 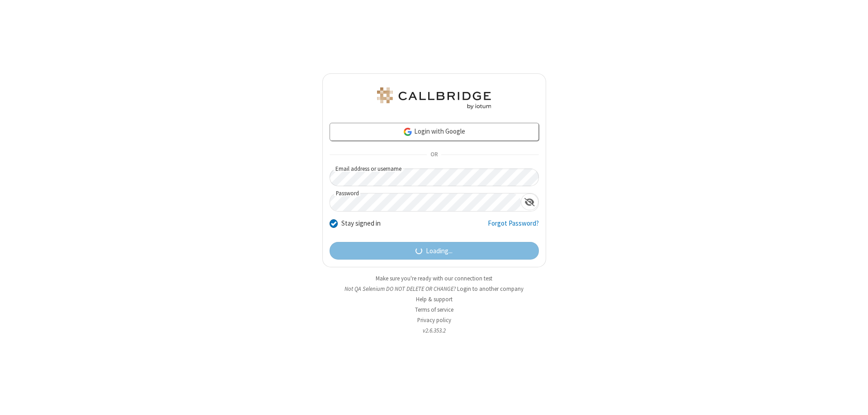 I want to click on a: Make sure you're ready with our connection test, so click(x=434, y=278).